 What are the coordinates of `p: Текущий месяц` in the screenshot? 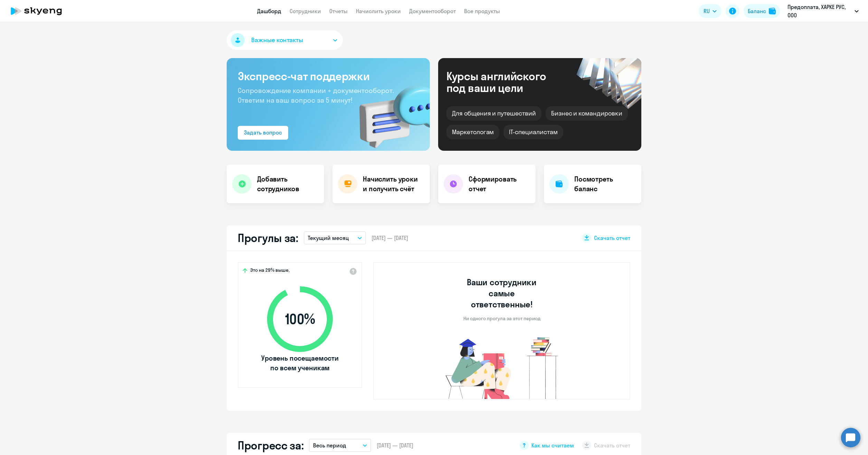 It's located at (328, 238).